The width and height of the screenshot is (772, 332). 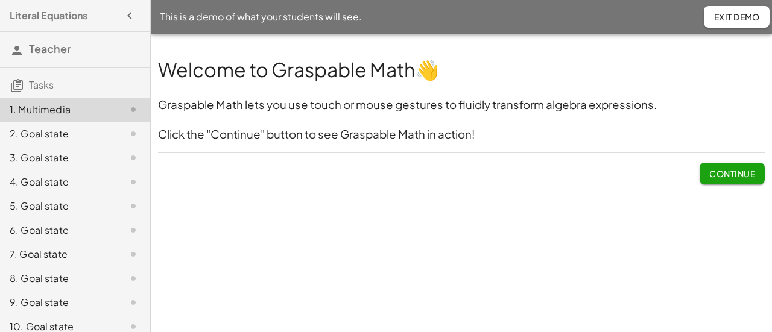 I want to click on h4: Literal Equations, so click(x=48, y=16).